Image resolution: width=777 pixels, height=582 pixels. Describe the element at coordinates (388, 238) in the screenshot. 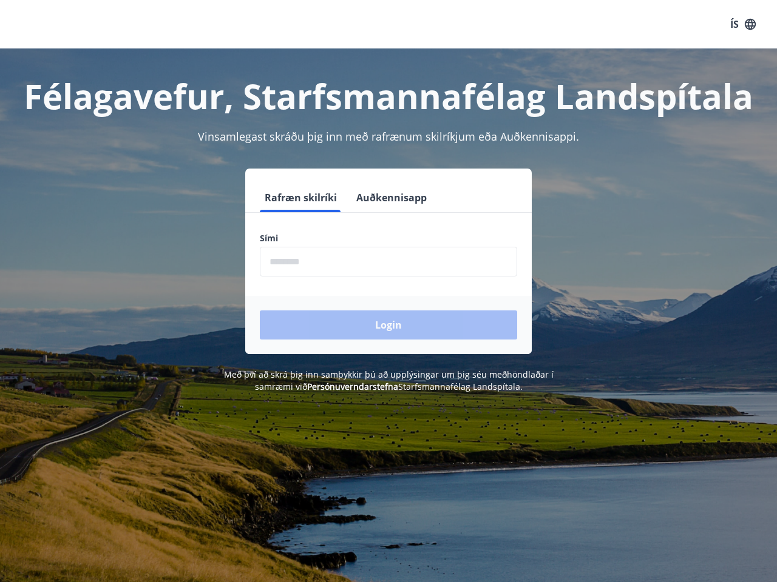

I see `label: Sími` at that location.